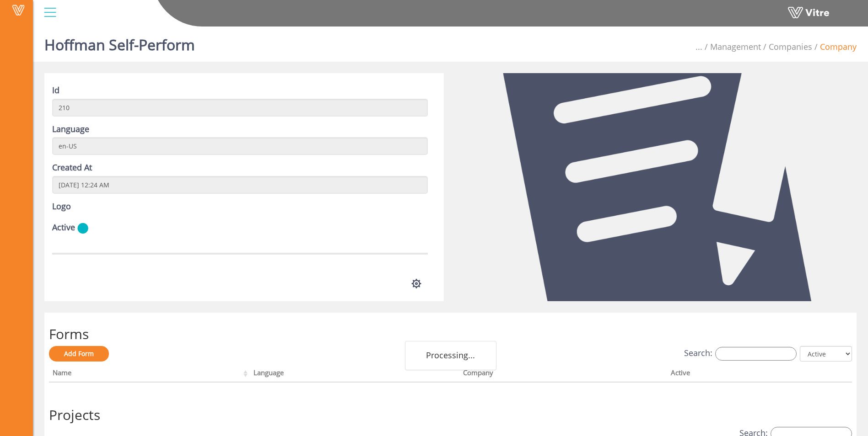  What do you see at coordinates (739, 374) in the screenshot?
I see `th: Active` at bounding box center [739, 374].